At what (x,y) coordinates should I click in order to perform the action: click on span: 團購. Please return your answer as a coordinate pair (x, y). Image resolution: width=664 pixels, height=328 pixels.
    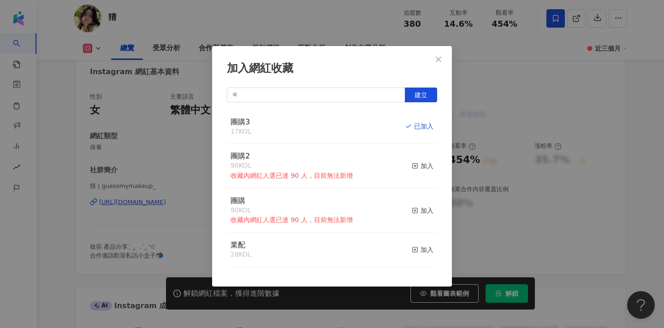
    Looking at the image, I should click on (238, 200).